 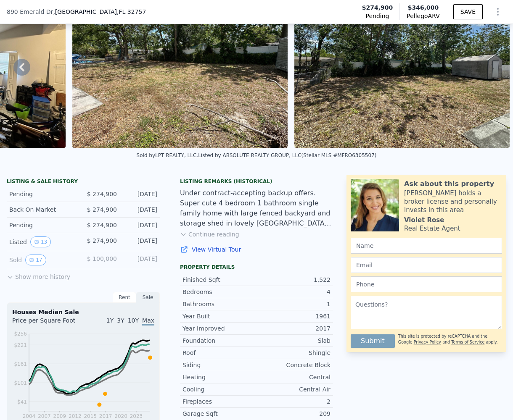 I want to click on tspan: 2017, so click(x=106, y=416).